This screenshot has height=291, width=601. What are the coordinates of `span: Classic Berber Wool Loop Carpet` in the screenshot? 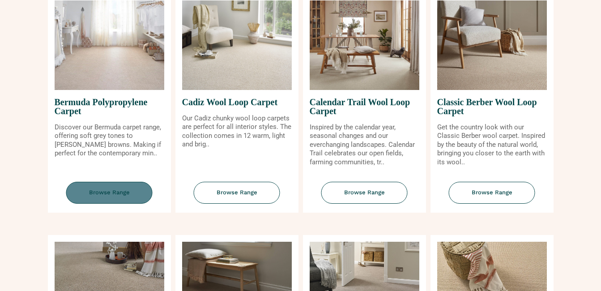 It's located at (492, 107).